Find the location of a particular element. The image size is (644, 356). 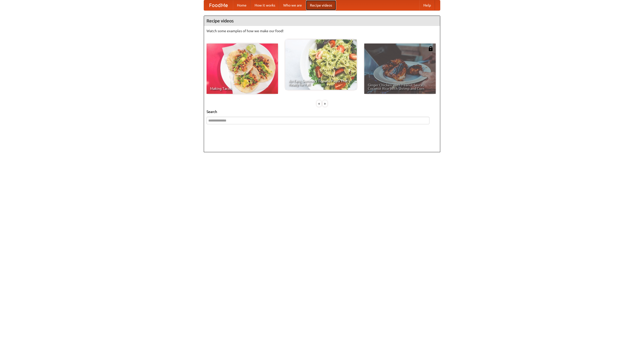

p: Watch some examples of how we make our food! is located at coordinates (322, 31).